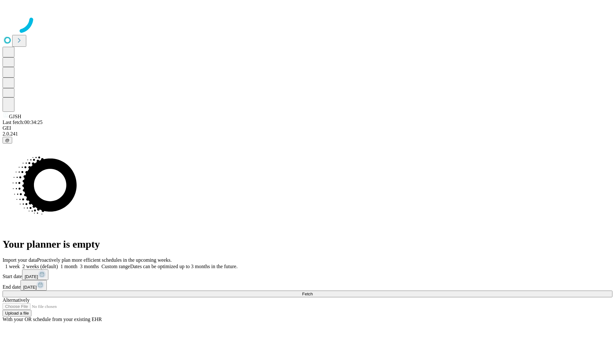 The image size is (615, 346). I want to click on span: 3 months, so click(89, 266).